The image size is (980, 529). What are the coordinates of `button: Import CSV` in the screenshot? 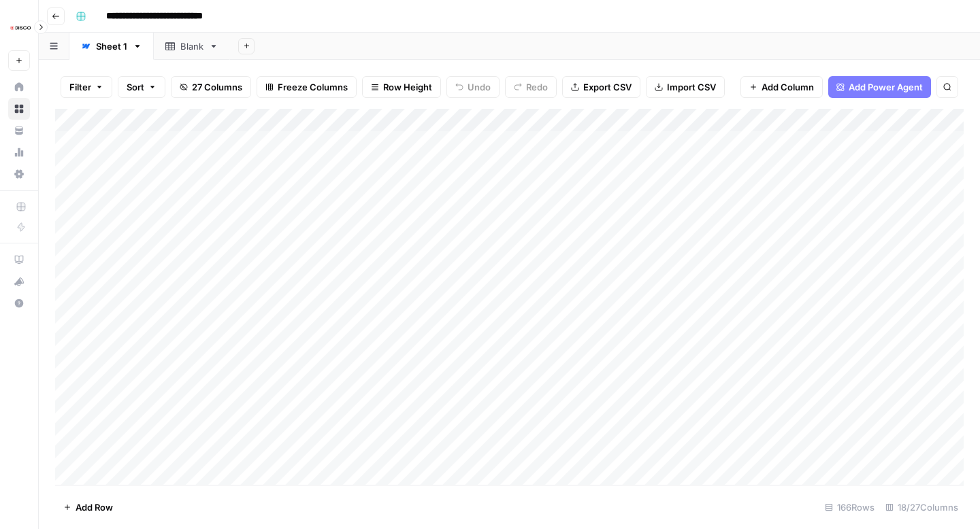 It's located at (685, 87).